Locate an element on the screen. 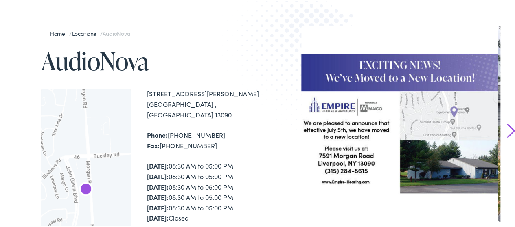 This screenshot has height=227, width=515. a: Home is located at coordinates (59, 32).